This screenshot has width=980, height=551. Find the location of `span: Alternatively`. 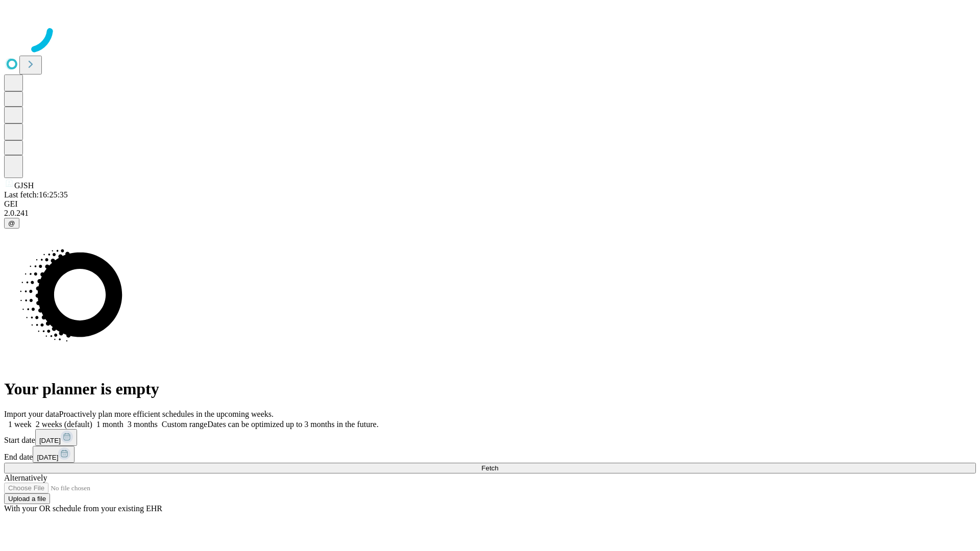

span: Alternatively is located at coordinates (26, 478).